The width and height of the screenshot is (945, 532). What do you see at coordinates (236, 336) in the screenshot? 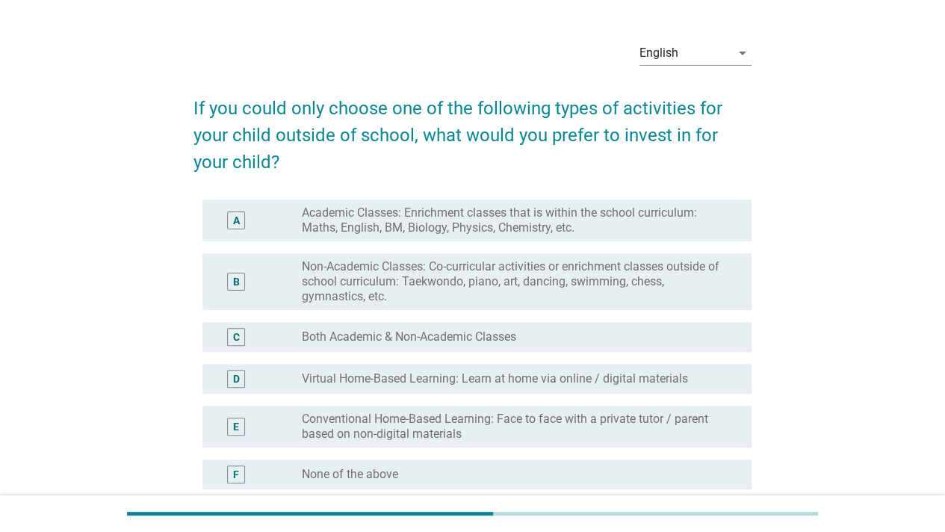
I see `div: C` at bounding box center [236, 336].